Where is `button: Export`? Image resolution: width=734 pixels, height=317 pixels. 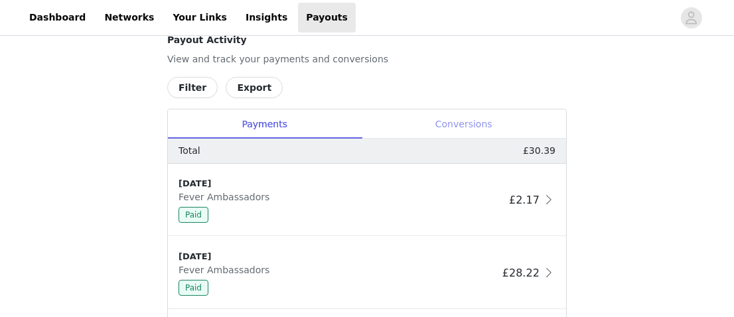
button: Export is located at coordinates (254, 88).